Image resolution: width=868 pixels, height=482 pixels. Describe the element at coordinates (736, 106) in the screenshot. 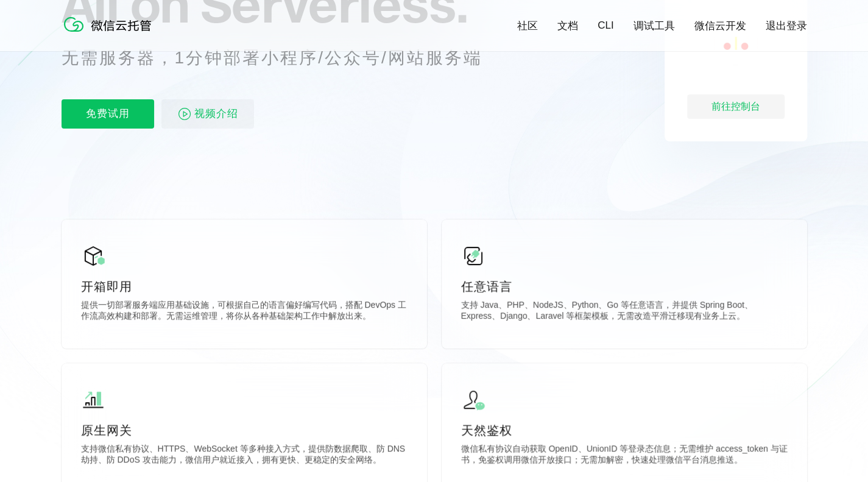

I see `div: 前往控制台` at that location.